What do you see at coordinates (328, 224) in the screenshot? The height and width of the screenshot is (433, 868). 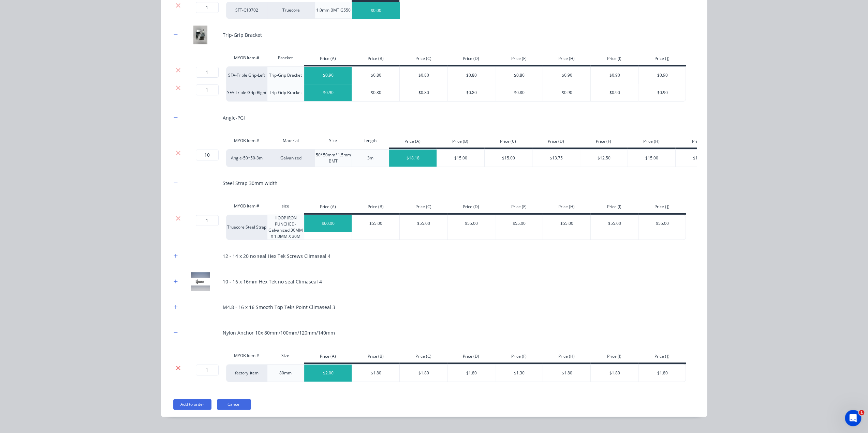 I see `div: $60.00` at bounding box center [328, 224].